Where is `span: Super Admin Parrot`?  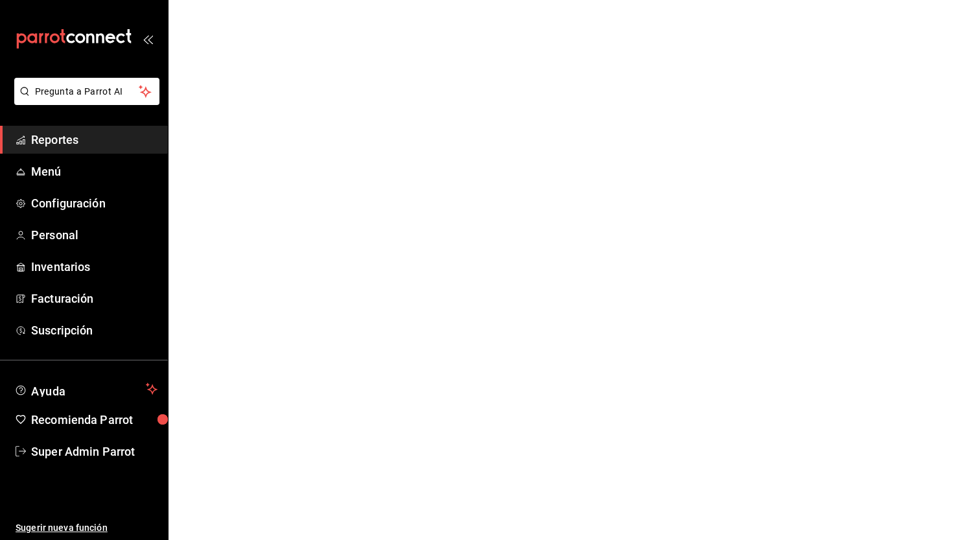
span: Super Admin Parrot is located at coordinates (94, 452).